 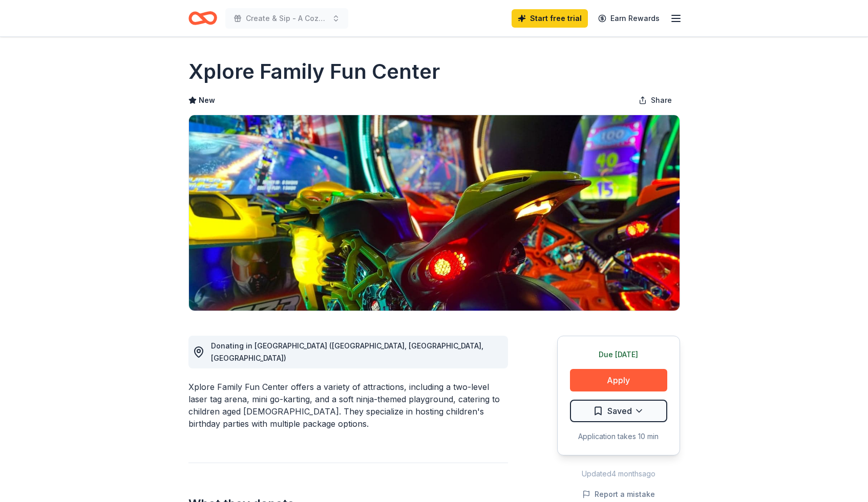 What do you see at coordinates (434, 213) in the screenshot?
I see `img: Image for Xplore Family Fun Center` at bounding box center [434, 213].